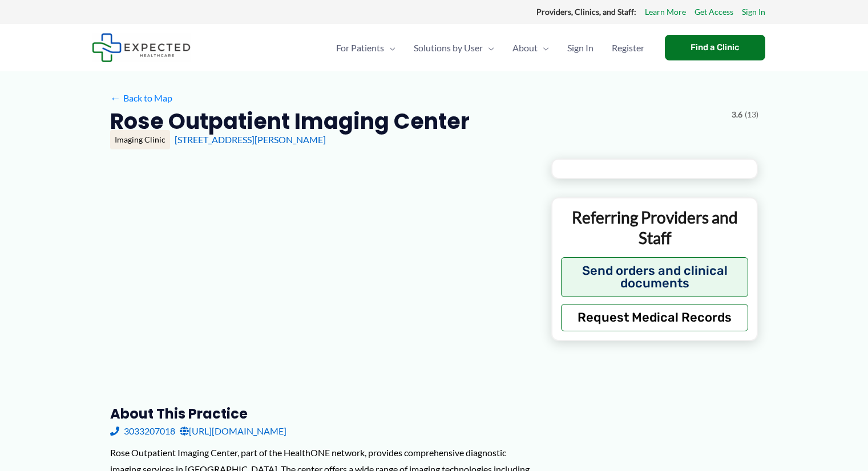 The width and height of the screenshot is (868, 471). Describe the element at coordinates (453, 48) in the screenshot. I see `a: Solutions by UserMenu Toggle` at that location.